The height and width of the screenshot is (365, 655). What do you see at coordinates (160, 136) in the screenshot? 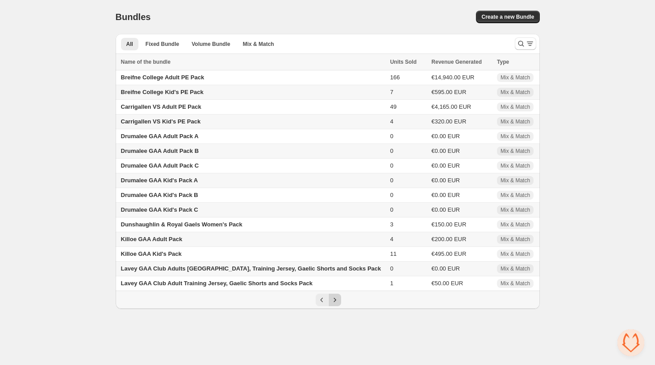
I see `span: Drumalee GAA Adult Pack A` at bounding box center [160, 136].